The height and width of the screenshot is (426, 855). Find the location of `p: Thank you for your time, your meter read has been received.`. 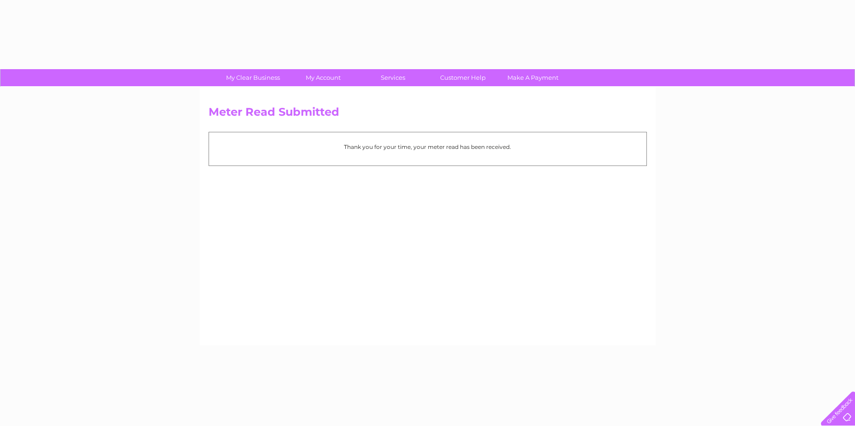

p: Thank you for your time, your meter read has been received. is located at coordinates (428, 146).